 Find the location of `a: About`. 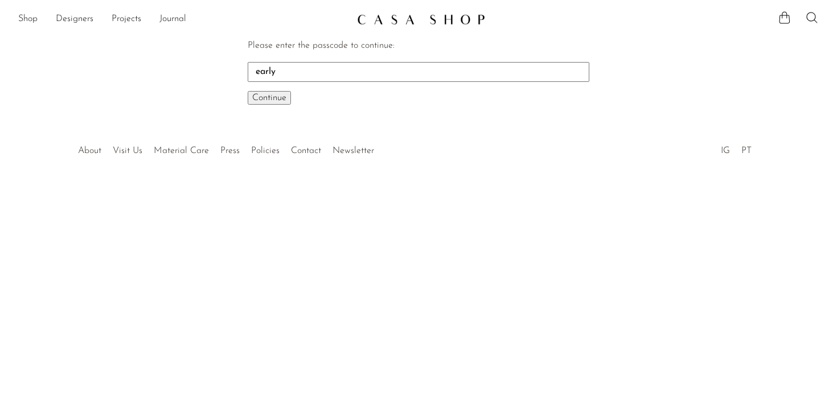

a: About is located at coordinates (89, 151).